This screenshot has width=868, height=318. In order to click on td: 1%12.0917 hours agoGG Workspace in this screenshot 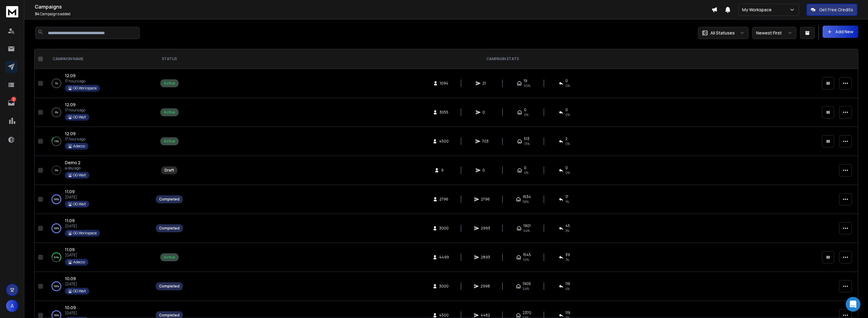, I will do `click(99, 83)`.